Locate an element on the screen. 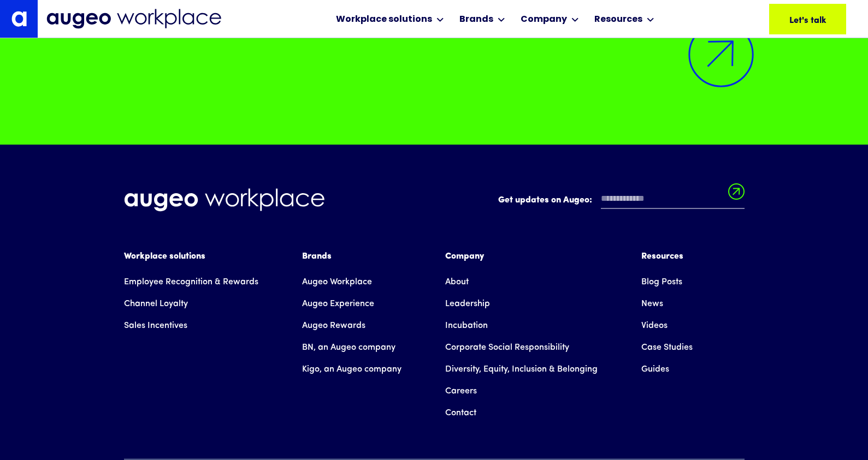 The height and width of the screenshot is (460, 868). form: Email Form is located at coordinates (621, 202).